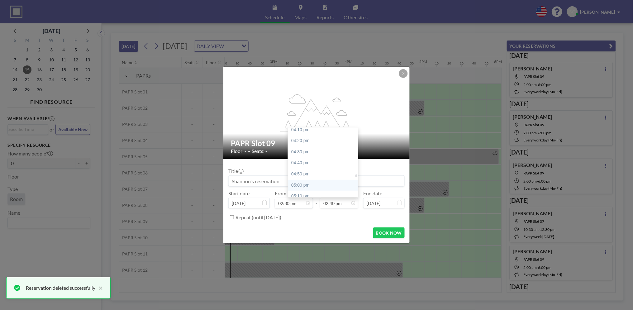 The width and height of the screenshot is (633, 310). What do you see at coordinates (325, 174) in the screenshot?
I see `div: 04:50 pm` at bounding box center [325, 174].